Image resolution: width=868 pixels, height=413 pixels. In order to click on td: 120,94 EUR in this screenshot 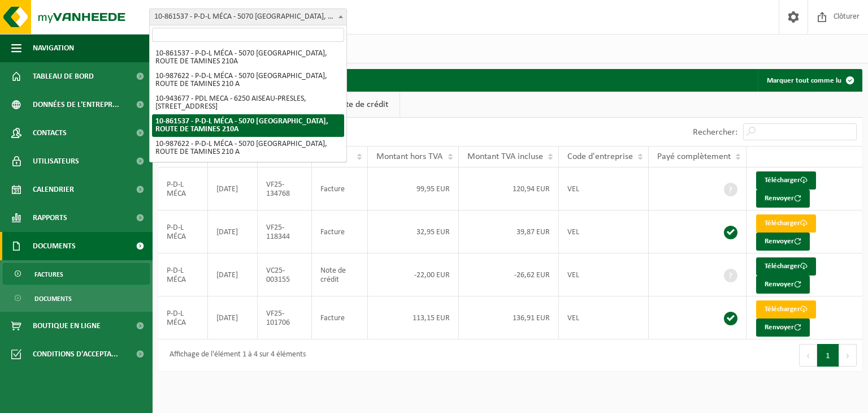, I will do `click(508, 189)`.